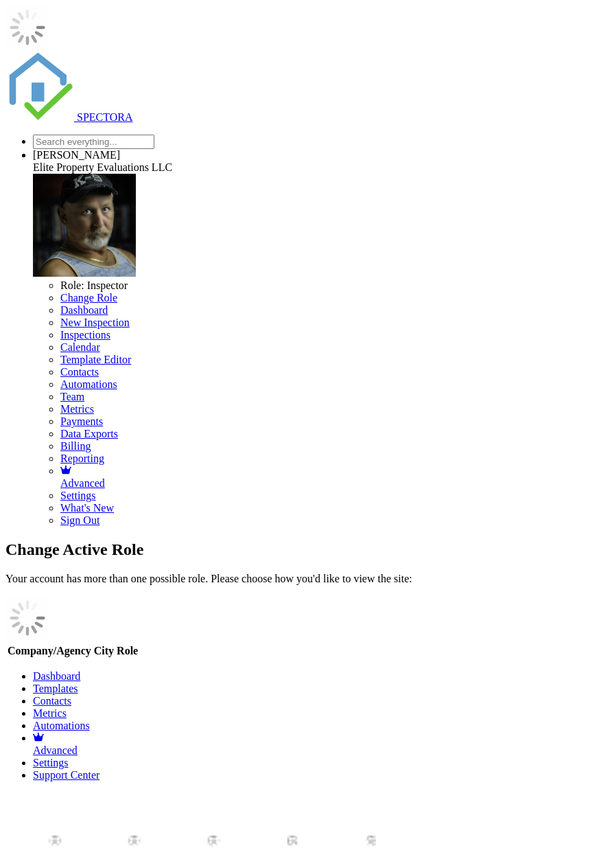 The image size is (601, 868). Describe the element at coordinates (314, 701) in the screenshot. I see `div: Contacts` at that location.